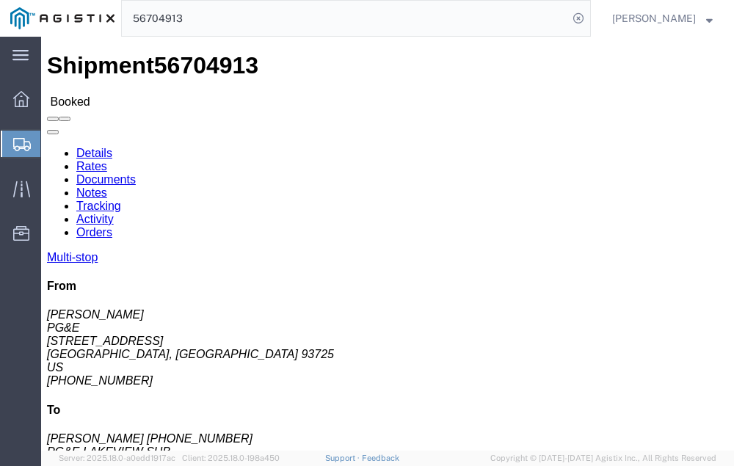  Describe the element at coordinates (345, 18) in the screenshot. I see `input: Search for shipment number, reference number` at that location.